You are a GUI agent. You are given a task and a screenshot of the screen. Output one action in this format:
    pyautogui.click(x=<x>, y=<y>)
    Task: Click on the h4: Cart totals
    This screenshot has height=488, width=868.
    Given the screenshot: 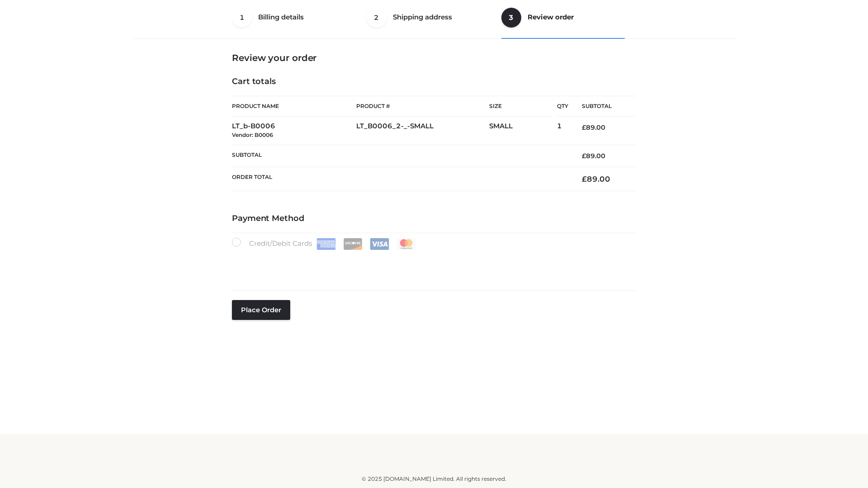 What is the action you would take?
    pyautogui.click(x=434, y=81)
    